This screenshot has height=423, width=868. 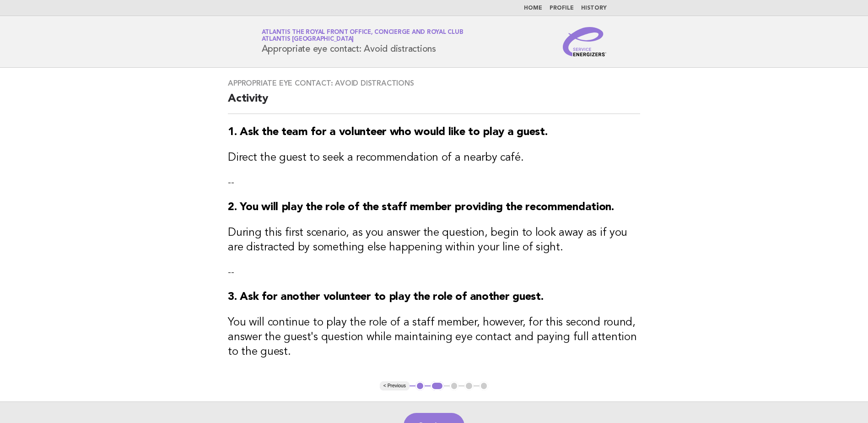 What do you see at coordinates (585, 42) in the screenshot?
I see `img: Service Energizers` at bounding box center [585, 42].